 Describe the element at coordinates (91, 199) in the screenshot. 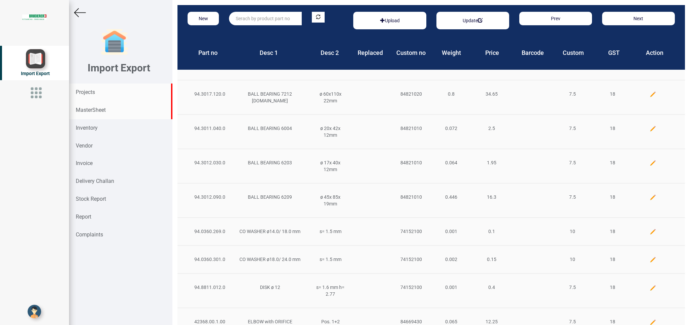

I see `strong: Stock Report` at that location.